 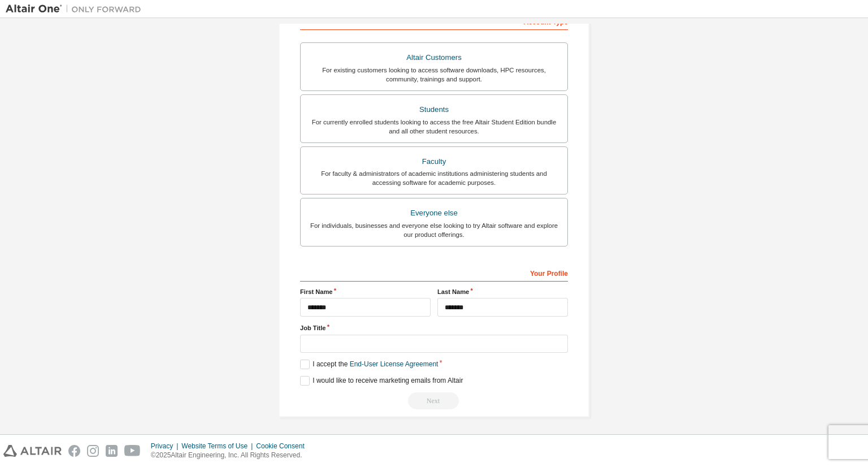 What do you see at coordinates (434, 126) in the screenshot?
I see `div: For currently enrolled students looking to access the free Altair Student Edition bundle and all ...` at bounding box center [434, 126].